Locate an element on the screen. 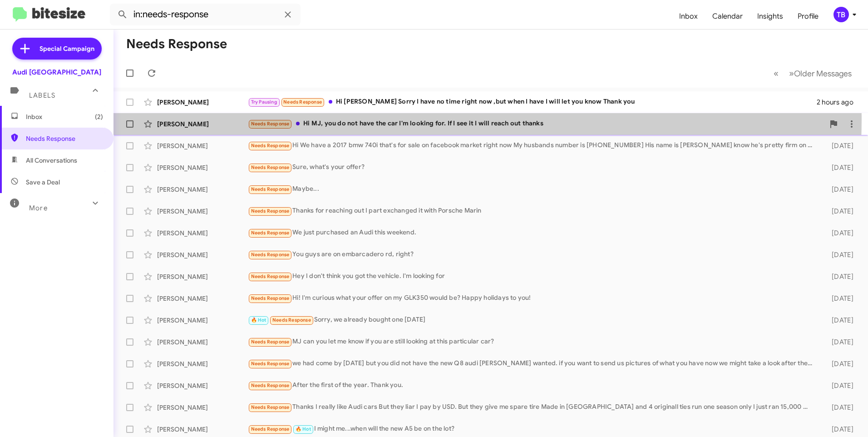  a: Special Campaign is located at coordinates (57, 49).